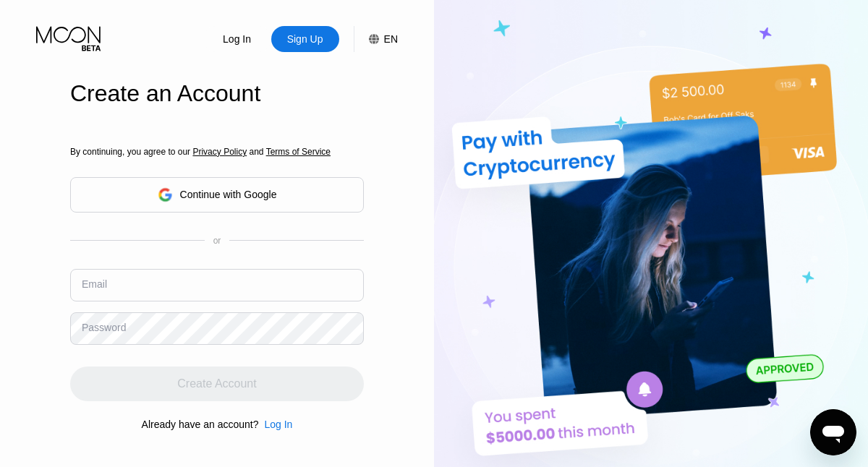 This screenshot has height=467, width=868. Describe the element at coordinates (219, 152) in the screenshot. I see `span: Privacy Policy` at that location.